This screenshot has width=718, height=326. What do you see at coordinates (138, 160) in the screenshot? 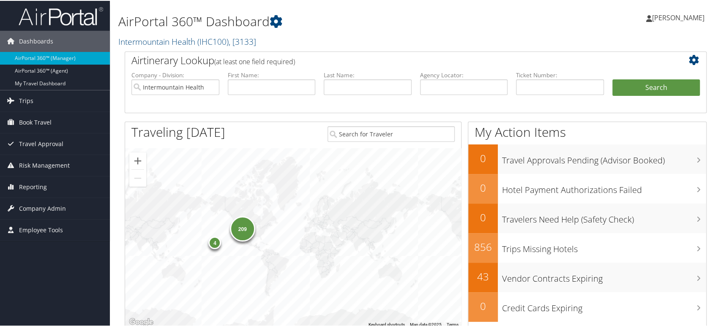
I see `button: Zoom in` at bounding box center [138, 160].